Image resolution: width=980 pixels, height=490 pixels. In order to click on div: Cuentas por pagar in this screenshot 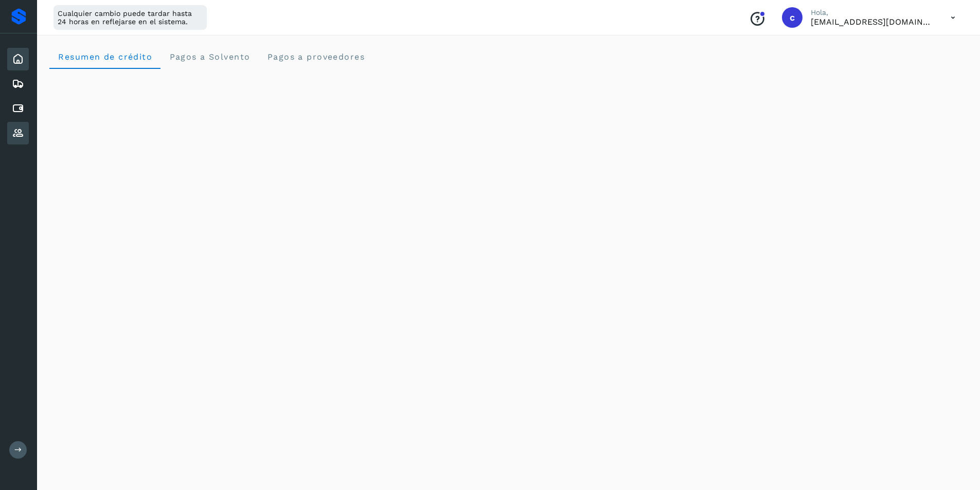, I will do `click(18, 108)`.